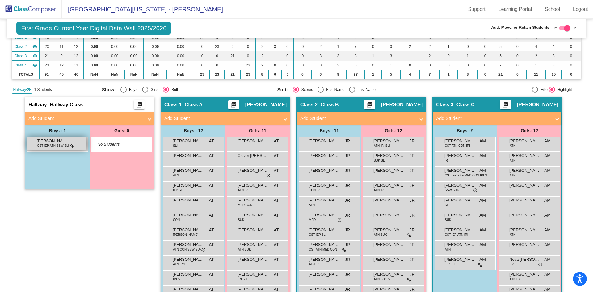 The width and height of the screenshot is (593, 292). I want to click on div: Girls: 0, so click(122, 131).